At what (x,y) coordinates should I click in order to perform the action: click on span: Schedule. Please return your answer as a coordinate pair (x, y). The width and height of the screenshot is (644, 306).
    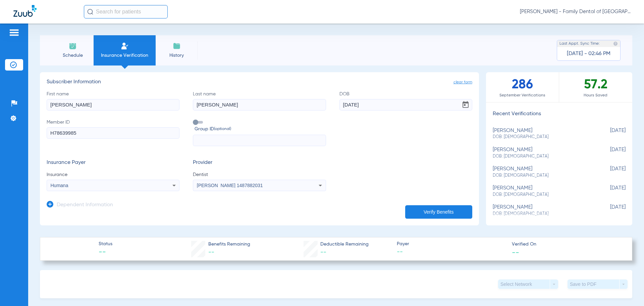
    Looking at the image, I should click on (72, 55).